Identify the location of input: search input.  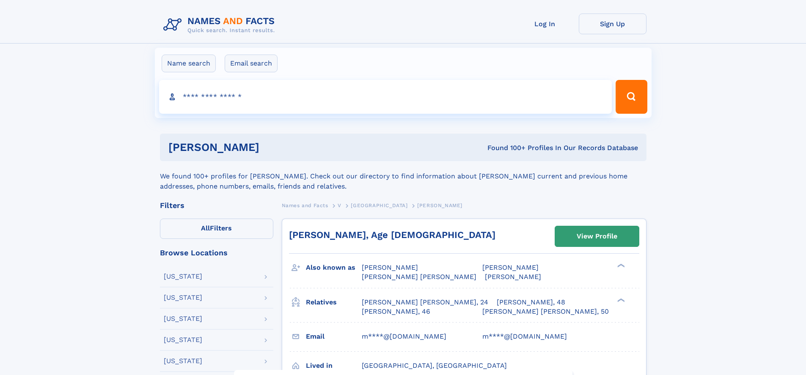
(386, 97).